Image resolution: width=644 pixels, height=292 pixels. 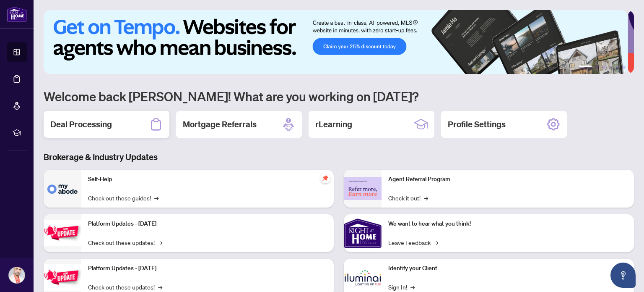 What do you see at coordinates (624, 67) in the screenshot?
I see `button: 6` at bounding box center [624, 67].